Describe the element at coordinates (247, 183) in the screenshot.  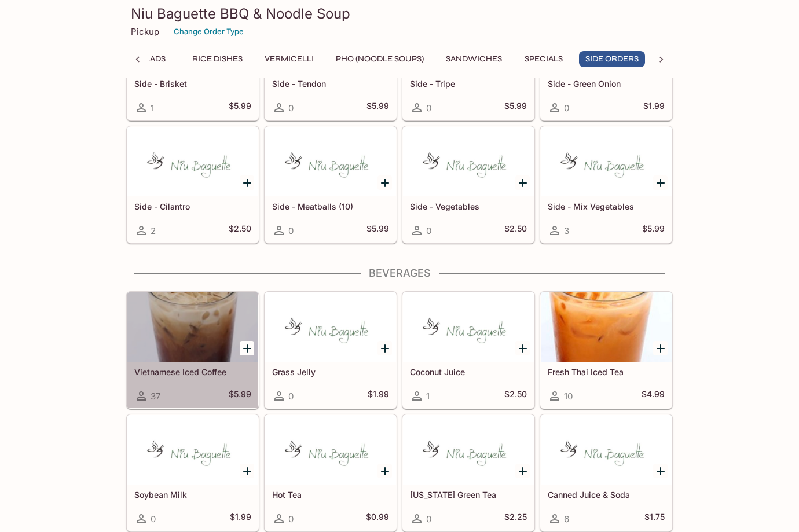
I see `button: Add Side - Cilantro` at that location.